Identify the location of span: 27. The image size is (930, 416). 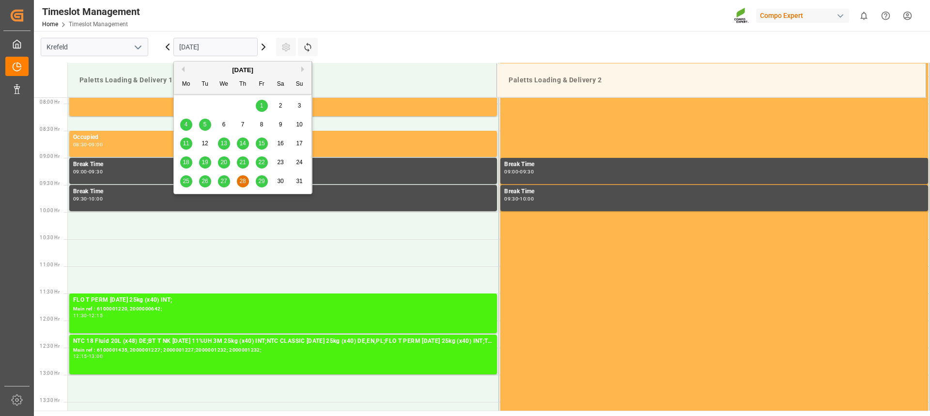
(223, 181).